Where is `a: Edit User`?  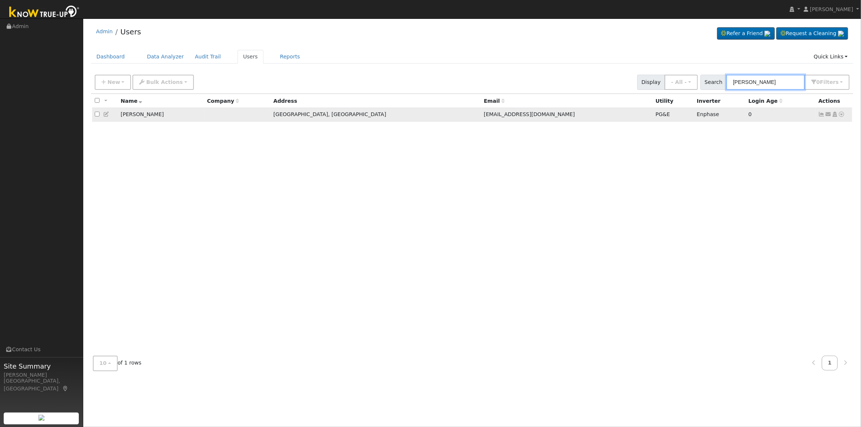 a: Edit User is located at coordinates (107, 114).